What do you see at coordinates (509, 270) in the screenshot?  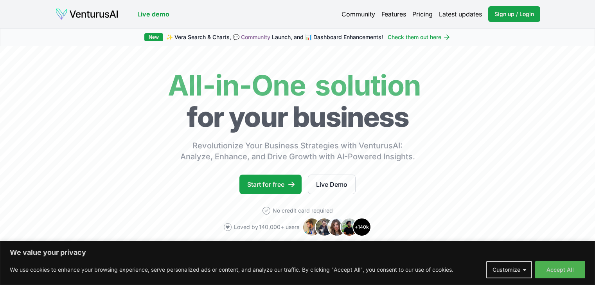 I see `button: Customize` at bounding box center [509, 270].